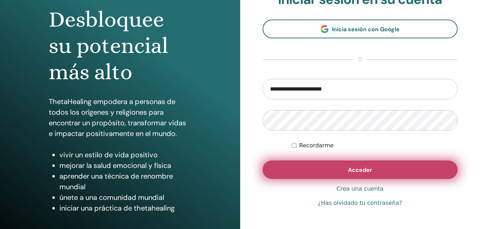 This screenshot has width=480, height=229. I want to click on p: ThetaHealing empodera a personas de todos los orígenes y religiones para encontrar un propósito, ..., so click(120, 118).